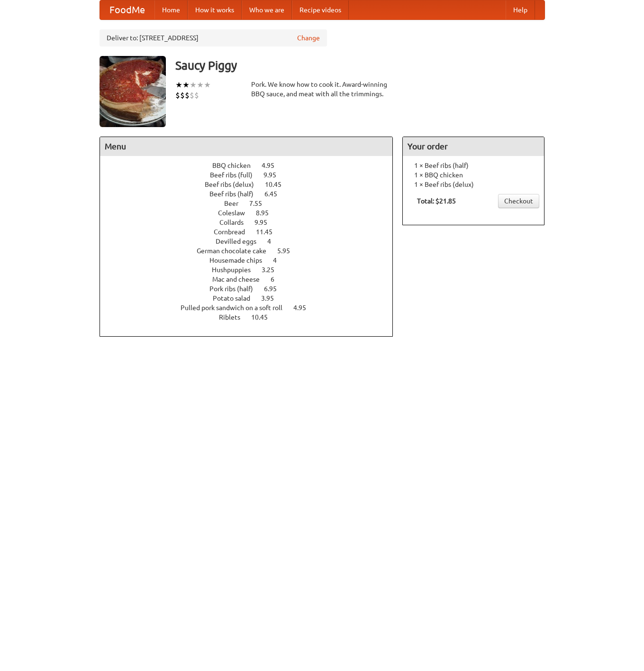  Describe the element at coordinates (241, 241) in the screenshot. I see `span: Devilled eggs` at that location.